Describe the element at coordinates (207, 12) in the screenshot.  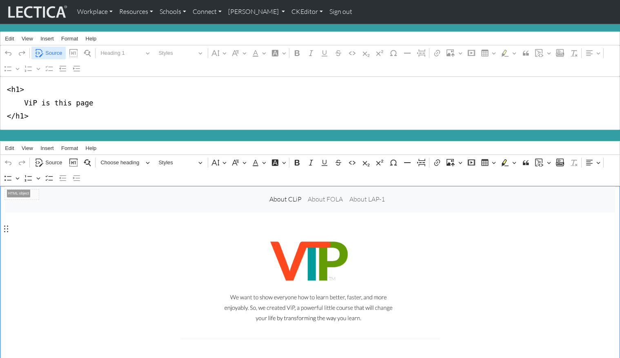
I see `a: Connect` at that location.